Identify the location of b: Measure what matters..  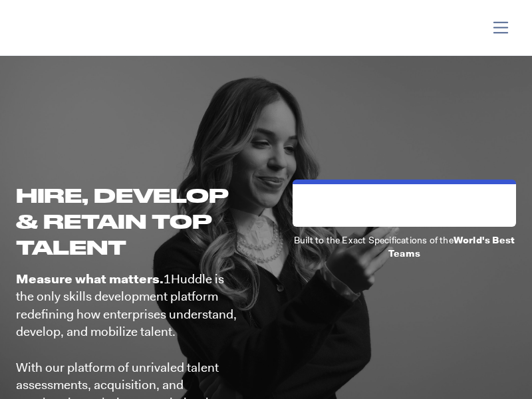
(90, 279).